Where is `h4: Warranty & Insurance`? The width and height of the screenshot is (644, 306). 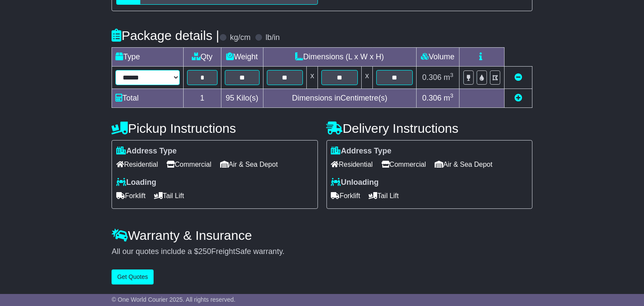
h4: Warranty & Insurance is located at coordinates (322, 235).